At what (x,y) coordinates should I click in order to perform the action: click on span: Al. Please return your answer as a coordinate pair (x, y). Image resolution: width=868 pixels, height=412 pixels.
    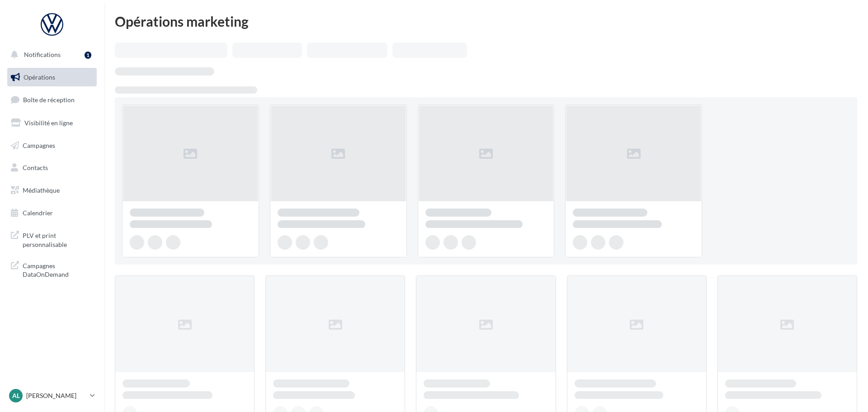
    Looking at the image, I should click on (16, 395).